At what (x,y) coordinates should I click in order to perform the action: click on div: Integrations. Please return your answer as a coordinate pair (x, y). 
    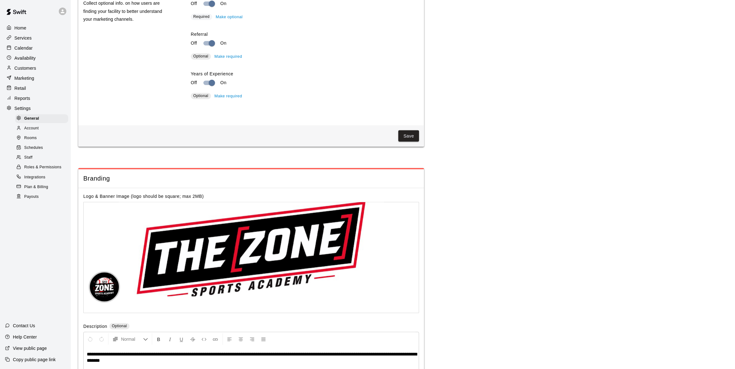
    Looking at the image, I should click on (42, 178).